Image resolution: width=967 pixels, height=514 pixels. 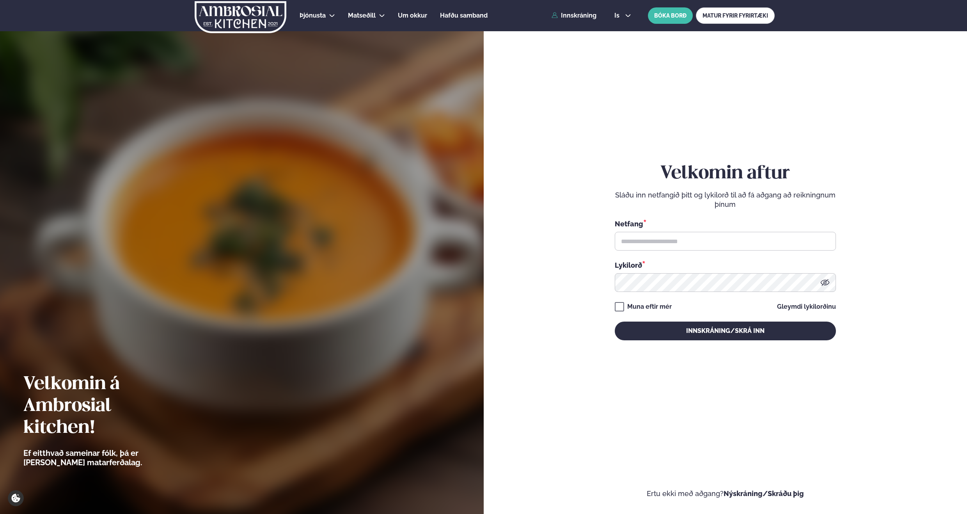 What do you see at coordinates (622, 16) in the screenshot?
I see `button: is` at bounding box center [622, 16].